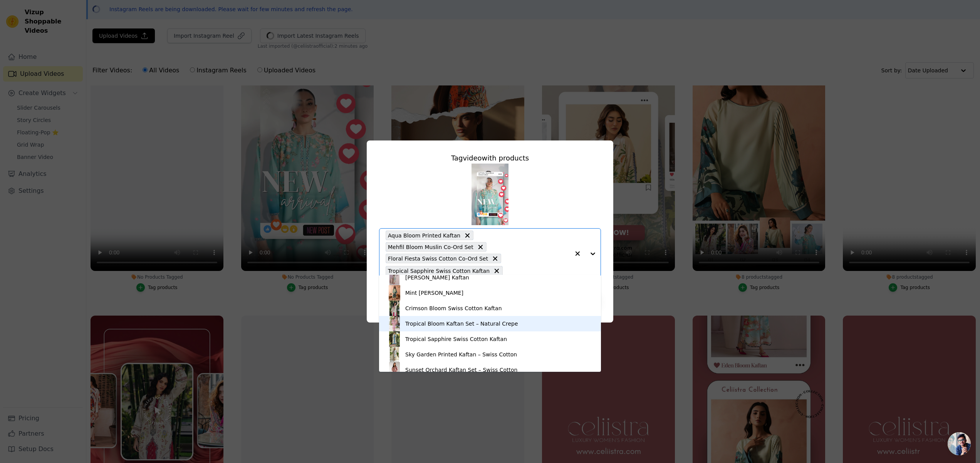 This screenshot has width=980, height=463. Describe the element at coordinates (461, 370) in the screenshot. I see `div: Sunset Orchard Kaftan Set – Swiss Cotton` at that location.